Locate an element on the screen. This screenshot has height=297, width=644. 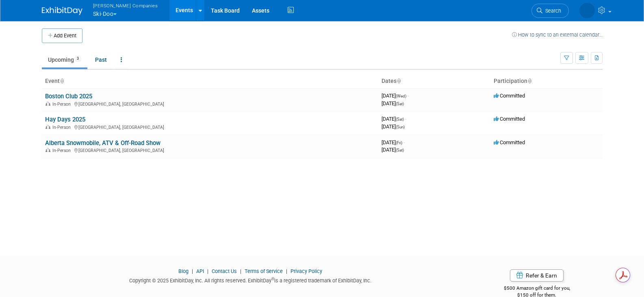
a: API is located at coordinates (200, 271).